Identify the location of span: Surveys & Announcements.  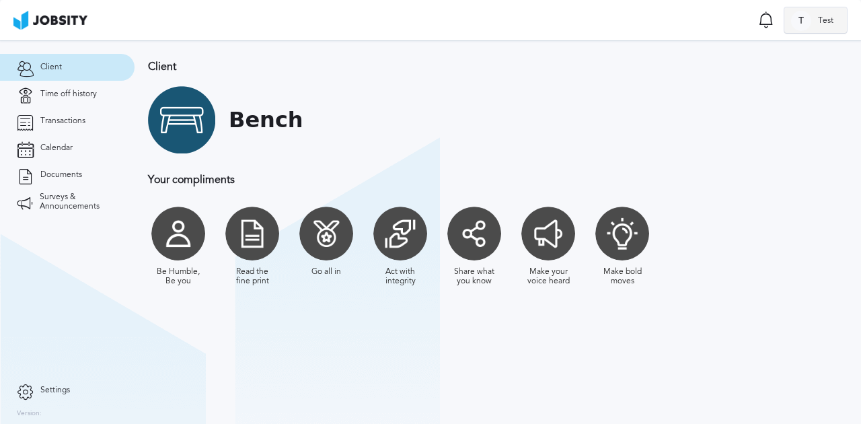
(79, 202).